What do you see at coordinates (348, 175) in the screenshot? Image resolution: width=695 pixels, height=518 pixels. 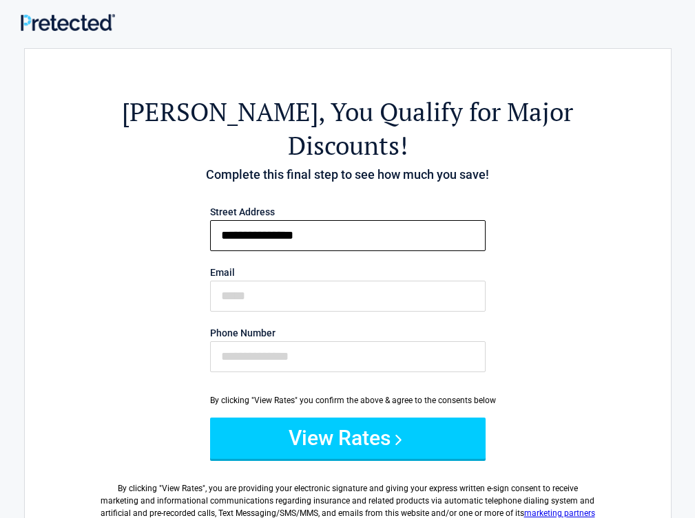 I see `h4: Complete this final step to see how much you save!` at bounding box center [348, 175].